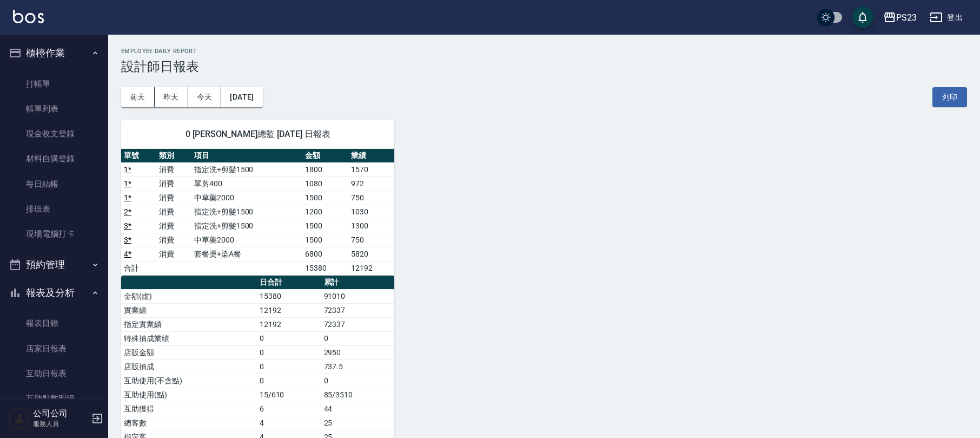 This screenshot has width=980, height=438. I want to click on td: 1200, so click(325, 211).